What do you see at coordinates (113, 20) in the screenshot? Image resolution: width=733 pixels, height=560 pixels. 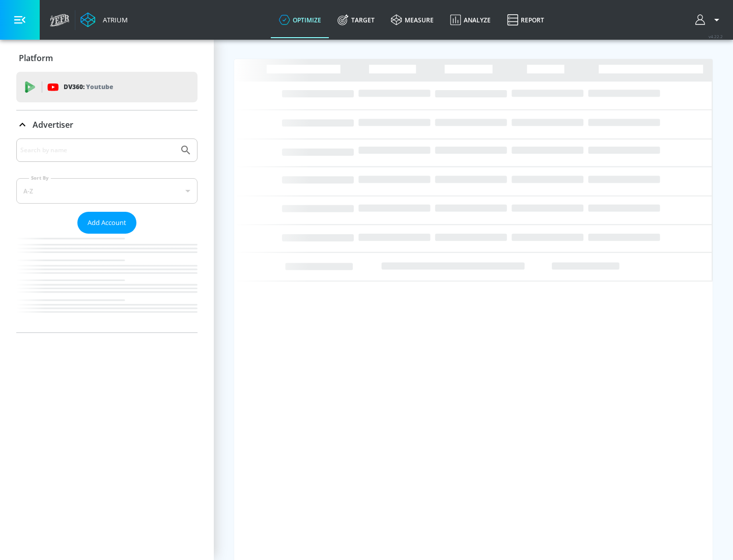 I see `div: Atrium` at bounding box center [113, 20].